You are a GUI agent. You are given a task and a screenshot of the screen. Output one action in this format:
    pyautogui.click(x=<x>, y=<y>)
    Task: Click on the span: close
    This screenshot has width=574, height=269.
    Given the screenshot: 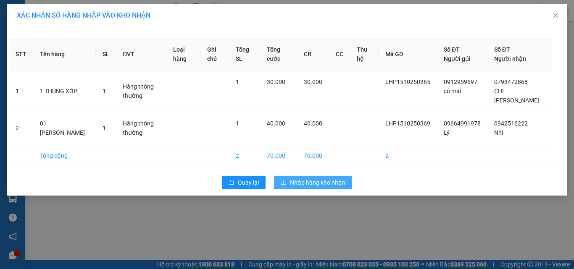 What is the action you would take?
    pyautogui.click(x=555, y=16)
    